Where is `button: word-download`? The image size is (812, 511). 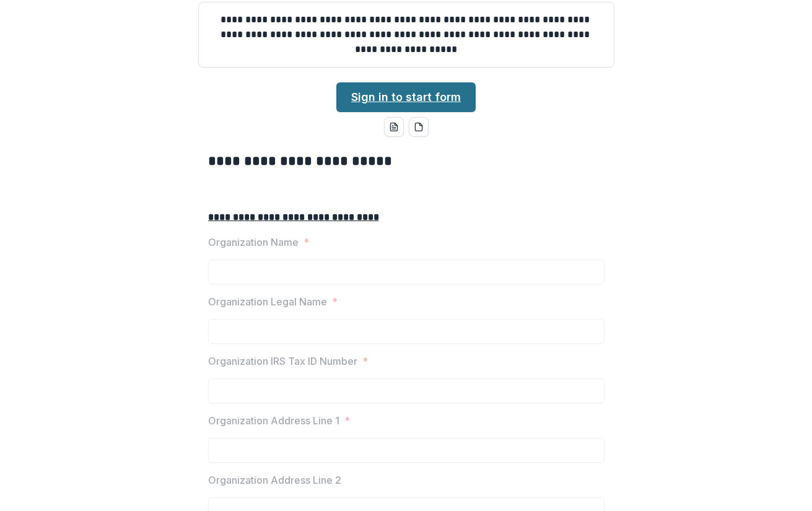
button: word-download is located at coordinates (394, 127).